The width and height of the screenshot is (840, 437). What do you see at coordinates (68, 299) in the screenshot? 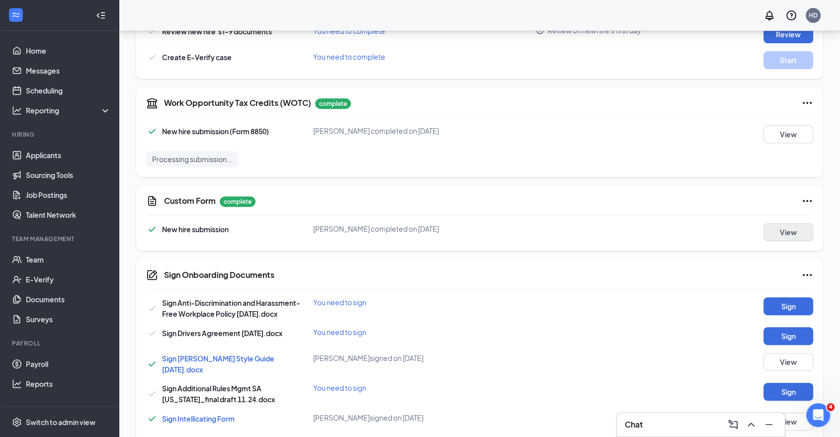
I see `a: Documents` at bounding box center [68, 299].